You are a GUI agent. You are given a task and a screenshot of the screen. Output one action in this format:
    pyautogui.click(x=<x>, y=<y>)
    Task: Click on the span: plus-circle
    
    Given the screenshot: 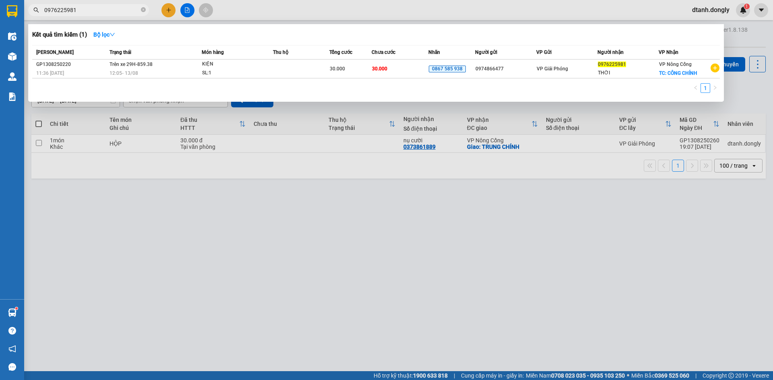 What is the action you would take?
    pyautogui.click(x=715, y=68)
    